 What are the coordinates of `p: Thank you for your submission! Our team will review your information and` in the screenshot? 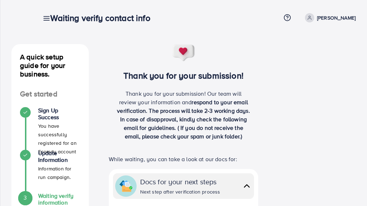 It's located at (183, 115).